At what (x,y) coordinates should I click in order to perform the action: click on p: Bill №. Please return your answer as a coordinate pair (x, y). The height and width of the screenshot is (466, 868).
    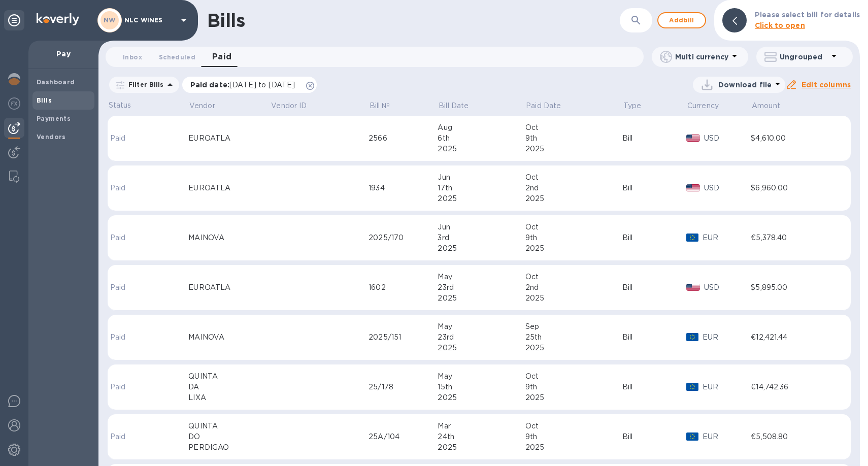
    Looking at the image, I should click on (380, 105).